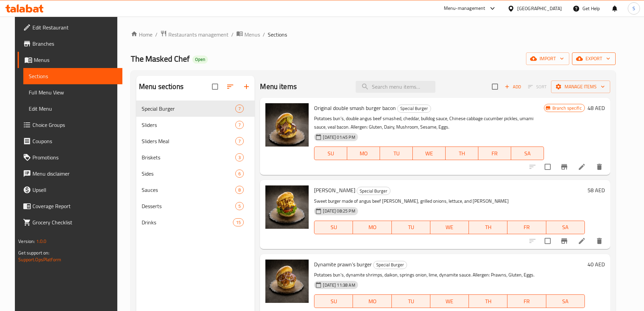  What do you see at coordinates (594, 59) in the screenshot?
I see `button: export` at bounding box center [594, 59].